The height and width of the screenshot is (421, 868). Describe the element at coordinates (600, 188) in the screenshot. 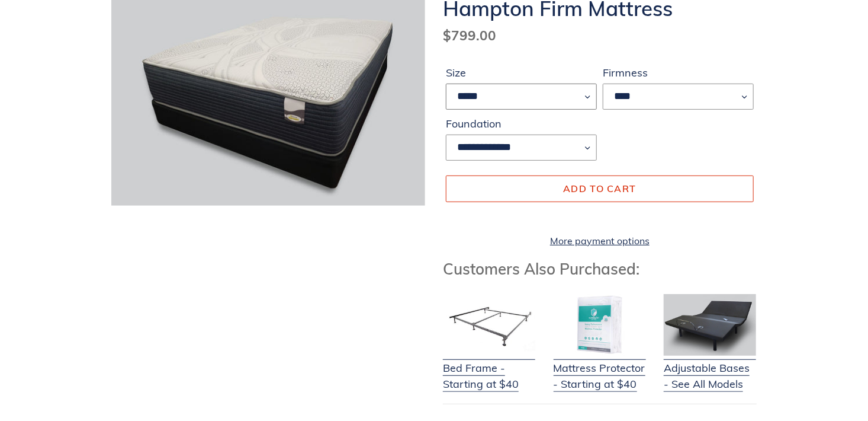

I see `button: Add to cart` at that location.